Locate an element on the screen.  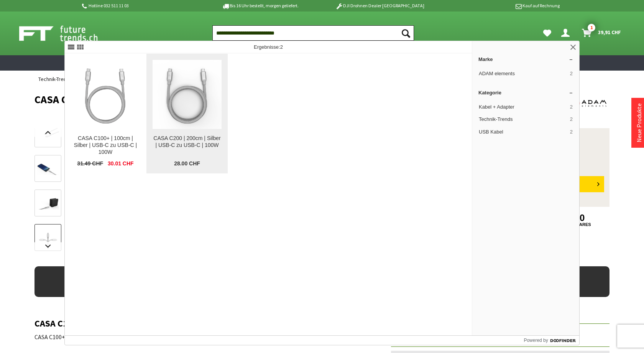
span: Kabel + Adapter is located at coordinates (523, 107).